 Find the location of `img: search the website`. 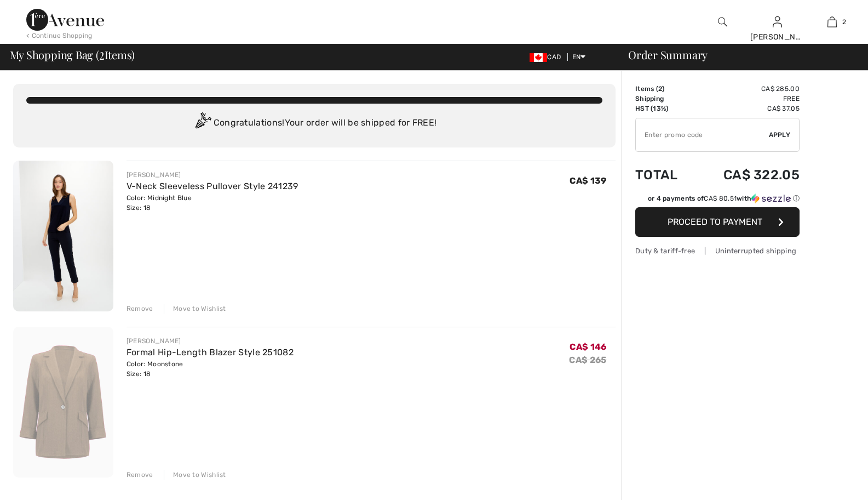

img: search the website is located at coordinates (723, 22).